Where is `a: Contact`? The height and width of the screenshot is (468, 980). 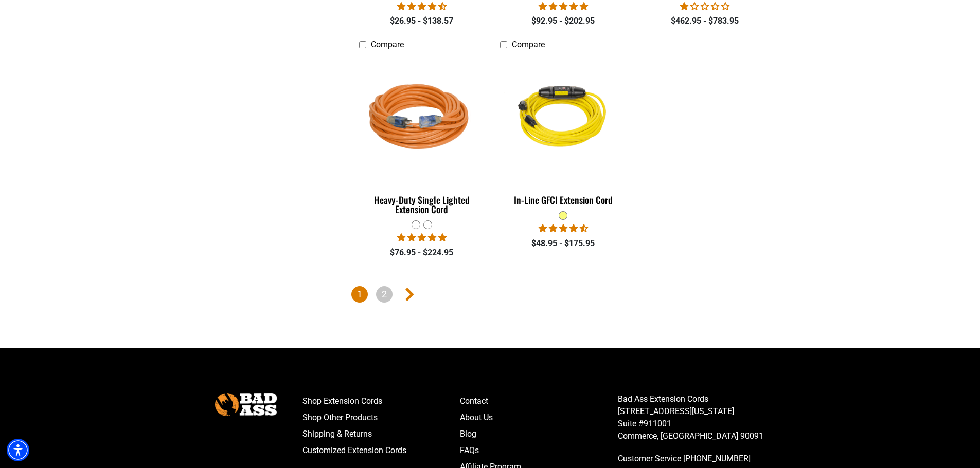
a: Contact is located at coordinates (539, 401).